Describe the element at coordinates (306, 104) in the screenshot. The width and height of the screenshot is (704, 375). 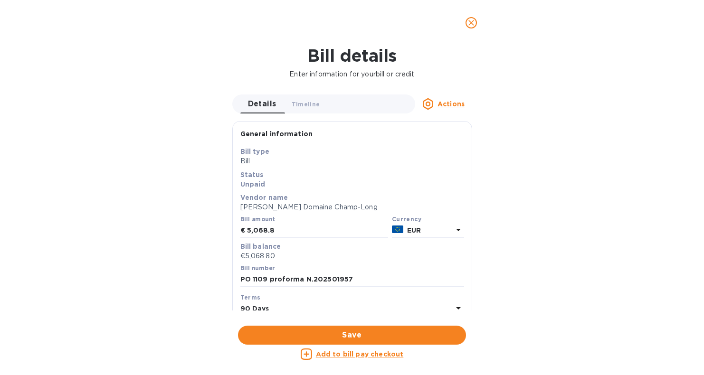
I see `span: Timeline` at that location.